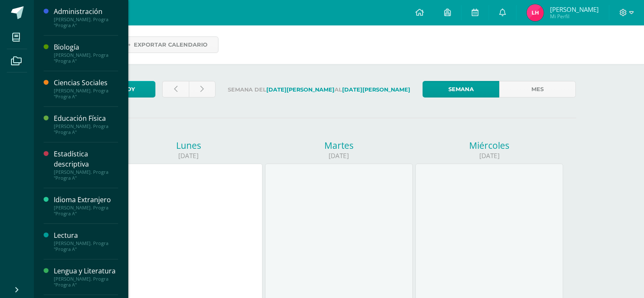 This screenshot has width=644, height=298. I want to click on div: Idioma Extranjero, so click(86, 200).